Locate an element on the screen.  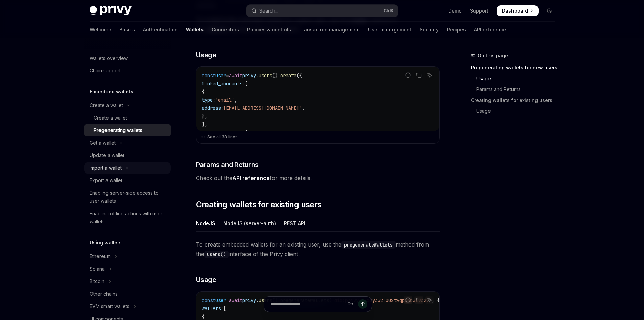
span: To create embedded wallets for an existing user, use the method from the interface of the Privy c... is located at coordinates (318, 249).